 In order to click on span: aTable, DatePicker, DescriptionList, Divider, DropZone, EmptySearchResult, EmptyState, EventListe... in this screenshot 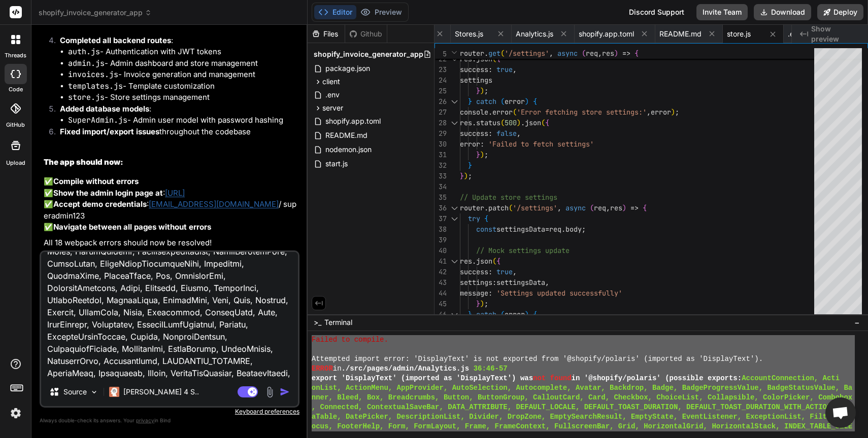, I will do `click(581, 417)`.